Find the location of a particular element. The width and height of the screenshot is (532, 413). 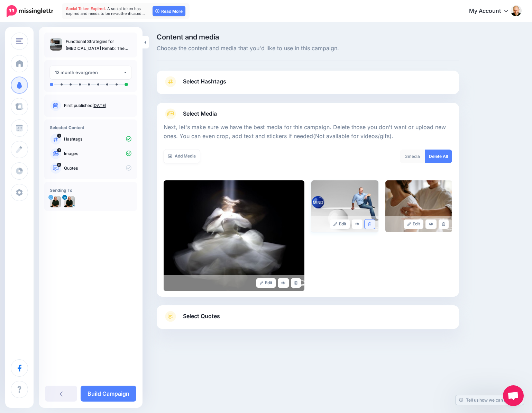

p: Quotes is located at coordinates (97, 168).